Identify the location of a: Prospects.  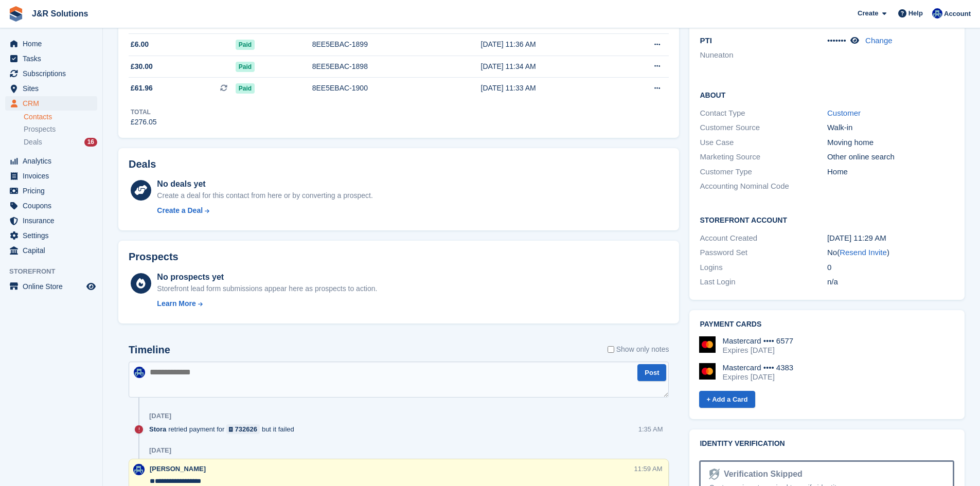
(60, 129).